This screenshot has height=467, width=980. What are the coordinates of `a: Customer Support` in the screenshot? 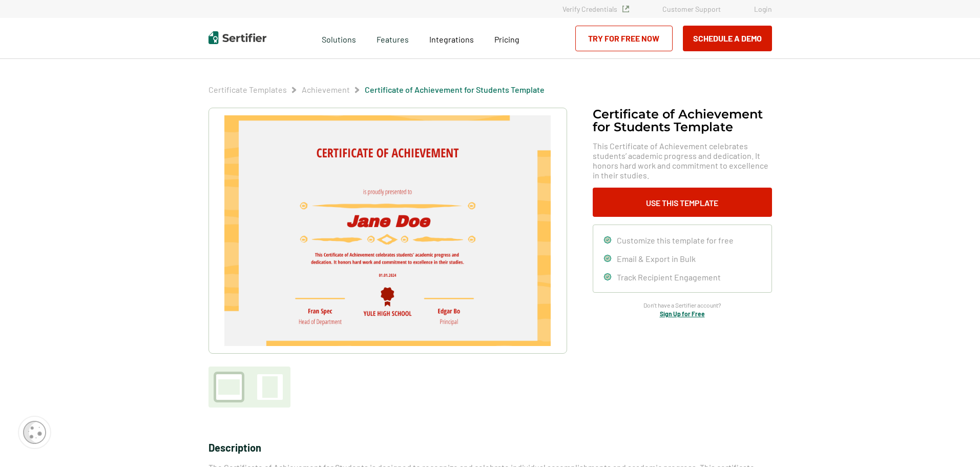 It's located at (691, 8).